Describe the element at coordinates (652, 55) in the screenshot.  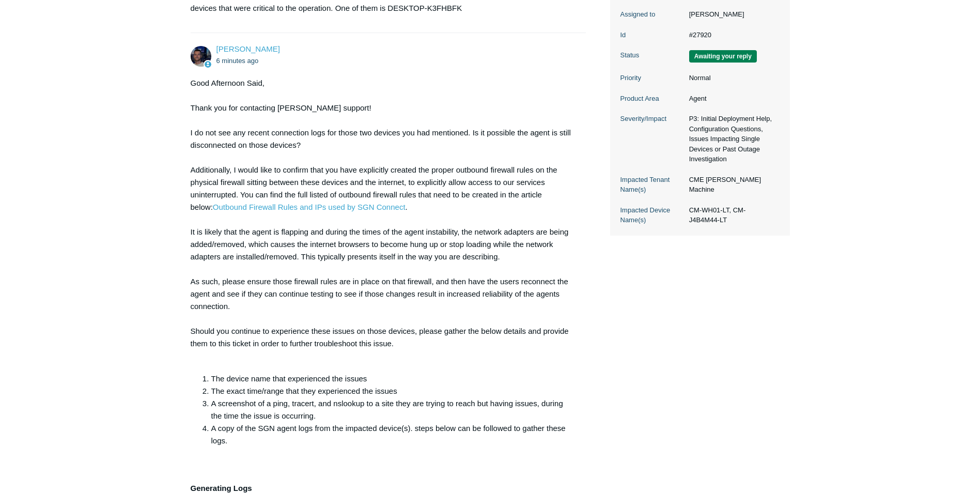
I see `dt: Status` at that location.